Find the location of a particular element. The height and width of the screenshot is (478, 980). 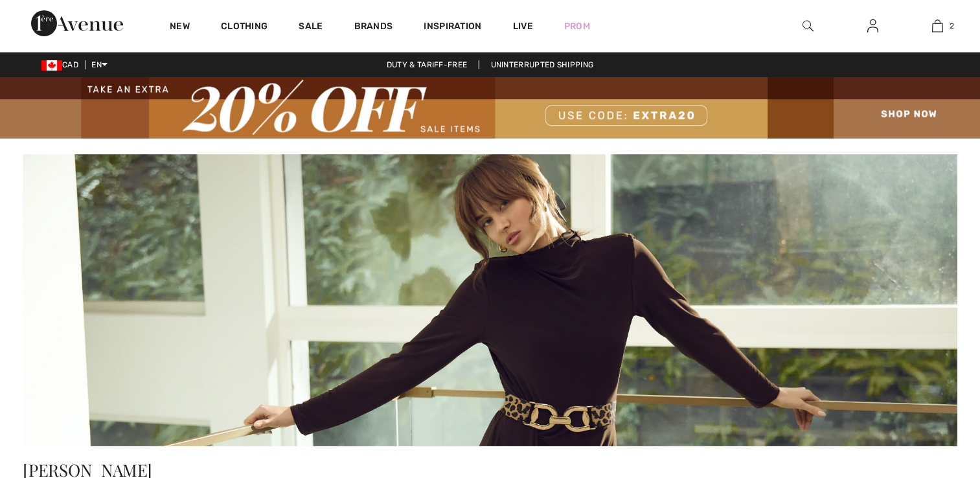

img: My Info is located at coordinates (872, 26).